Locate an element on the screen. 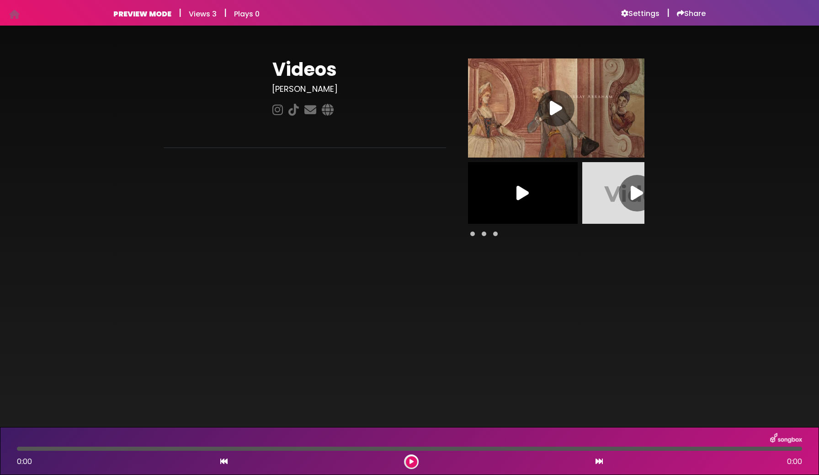 The width and height of the screenshot is (819, 475). a: Settings is located at coordinates (640, 14).